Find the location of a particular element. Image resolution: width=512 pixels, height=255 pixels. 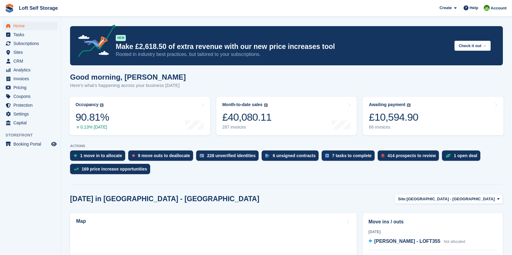

span: Help is located at coordinates (473, 8).